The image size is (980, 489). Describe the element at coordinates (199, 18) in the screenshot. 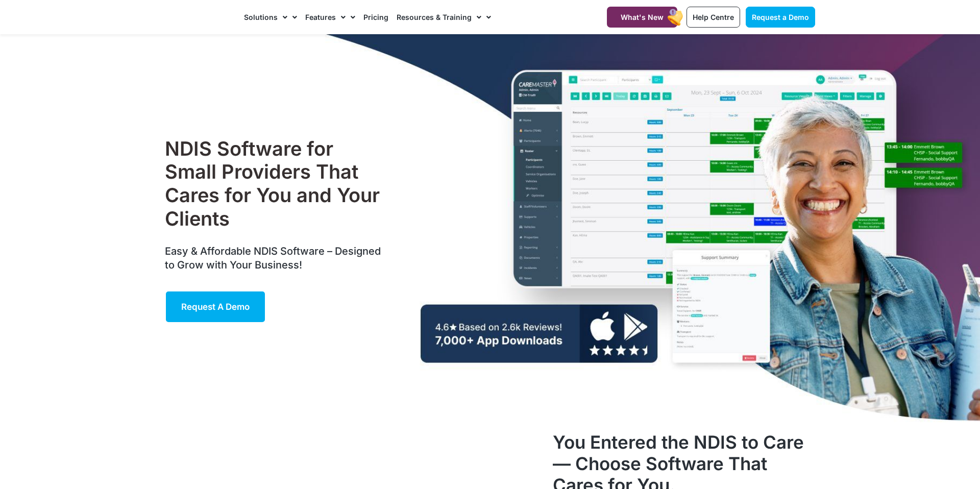

I see `img: CareMaster Logo` at that location.